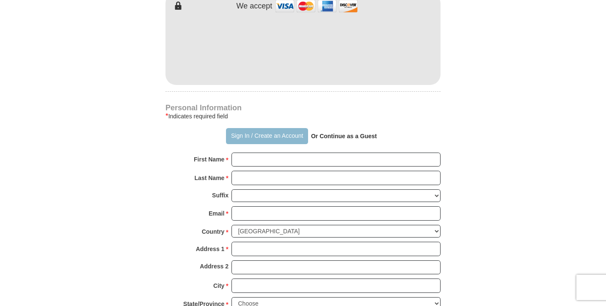 The height and width of the screenshot is (306, 606). What do you see at coordinates (210, 249) in the screenshot?
I see `strong: Address 1` at bounding box center [210, 249].